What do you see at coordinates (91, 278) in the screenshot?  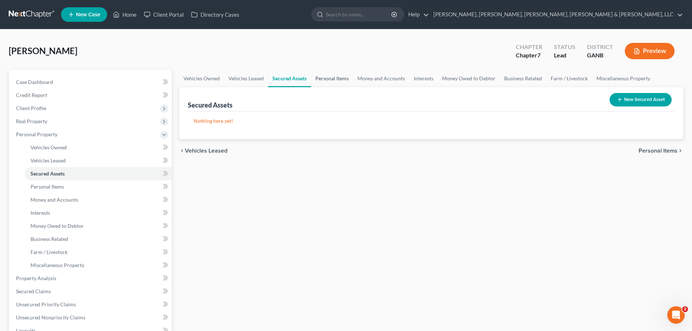 I see `a: Property Analysis` at bounding box center [91, 278].